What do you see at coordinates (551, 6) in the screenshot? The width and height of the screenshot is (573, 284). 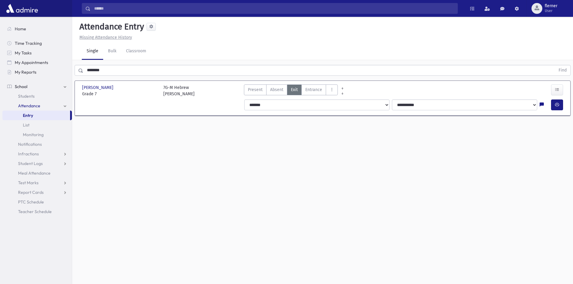 I see `span: flerner` at bounding box center [551, 6].